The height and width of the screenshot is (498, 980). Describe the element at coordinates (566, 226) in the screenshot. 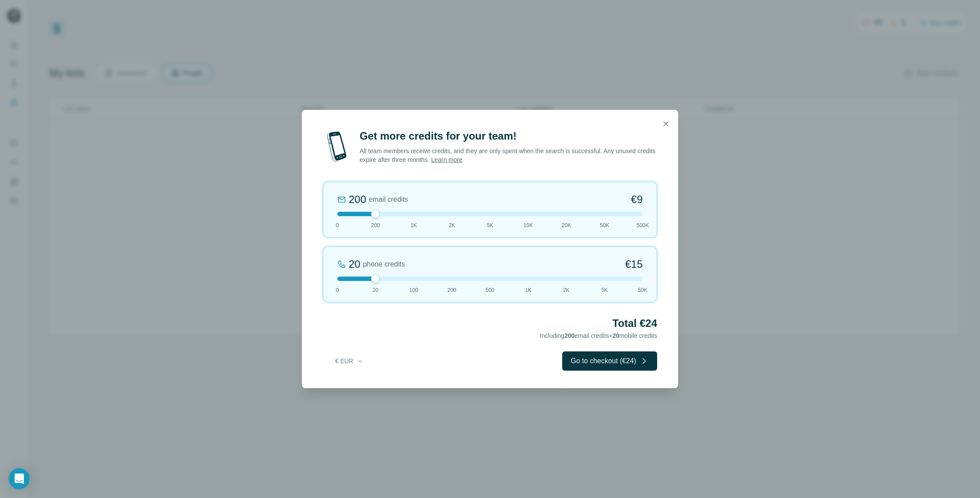

I see `span: 20K` at that location.